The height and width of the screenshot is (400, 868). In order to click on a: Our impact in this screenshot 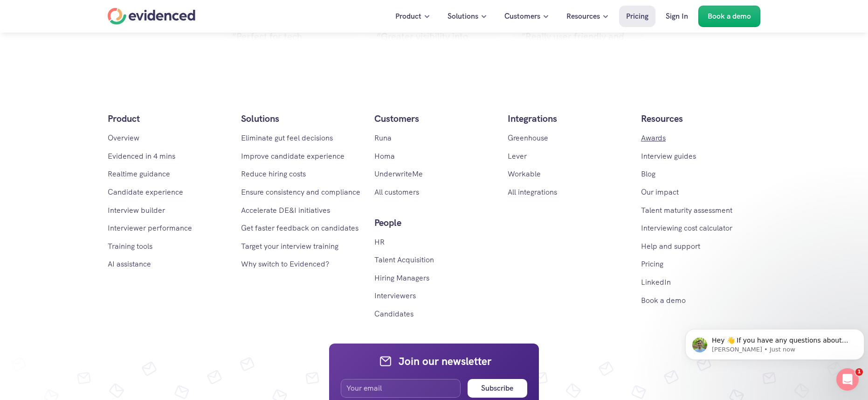, I will do `click(659, 192)`.